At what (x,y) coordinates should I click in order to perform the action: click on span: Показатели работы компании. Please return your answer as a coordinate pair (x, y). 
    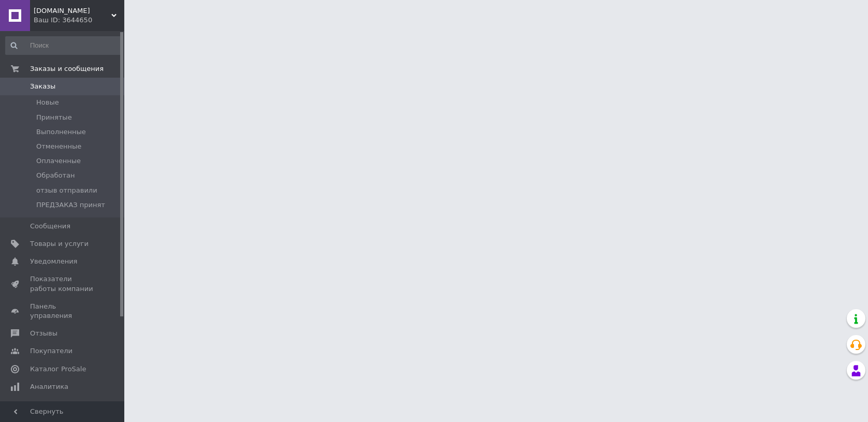
    Looking at the image, I should click on (63, 284).